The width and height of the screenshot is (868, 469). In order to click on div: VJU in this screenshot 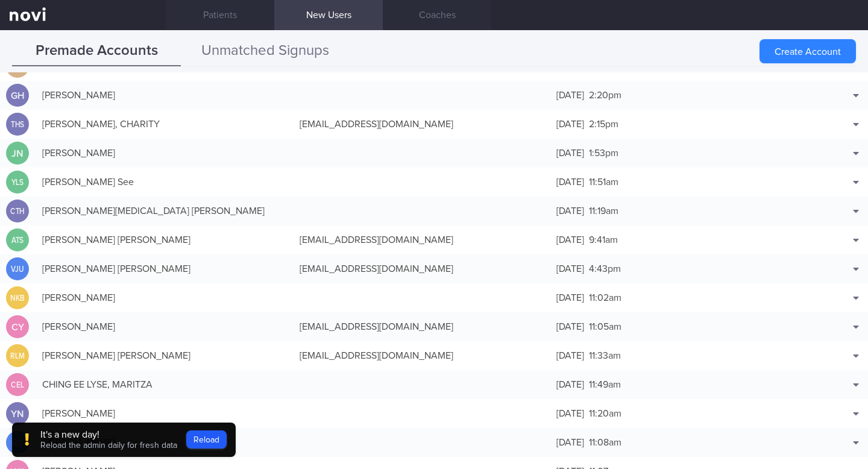, I will do `click(17, 269)`.